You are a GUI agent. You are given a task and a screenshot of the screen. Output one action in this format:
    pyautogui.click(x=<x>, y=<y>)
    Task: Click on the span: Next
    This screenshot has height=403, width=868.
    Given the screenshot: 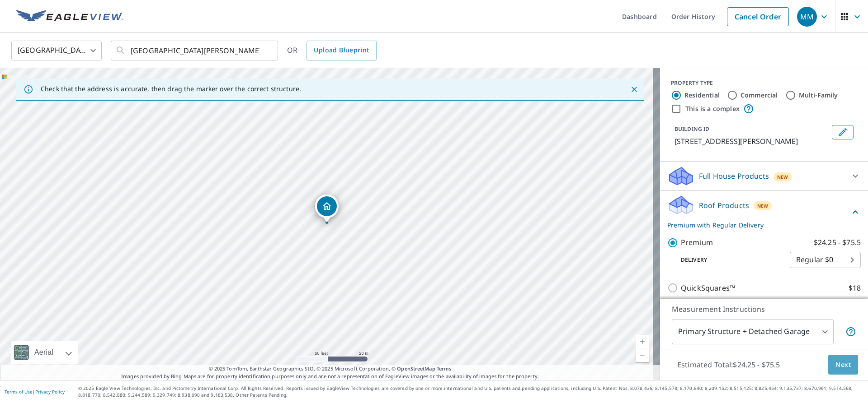 What is the action you would take?
    pyautogui.click(x=843, y=365)
    